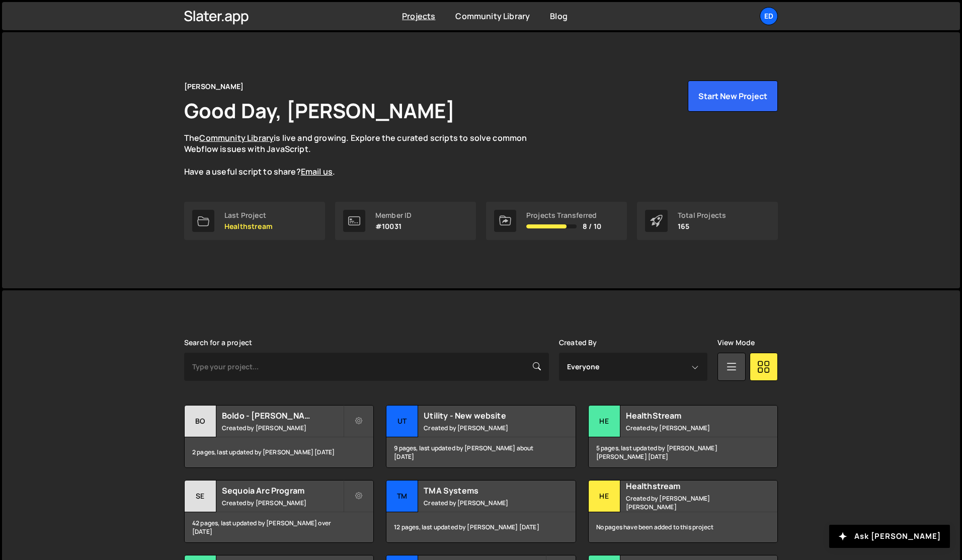 The image size is (962, 560). What do you see at coordinates (769, 16) in the screenshot?
I see `a: Ed` at bounding box center [769, 16].